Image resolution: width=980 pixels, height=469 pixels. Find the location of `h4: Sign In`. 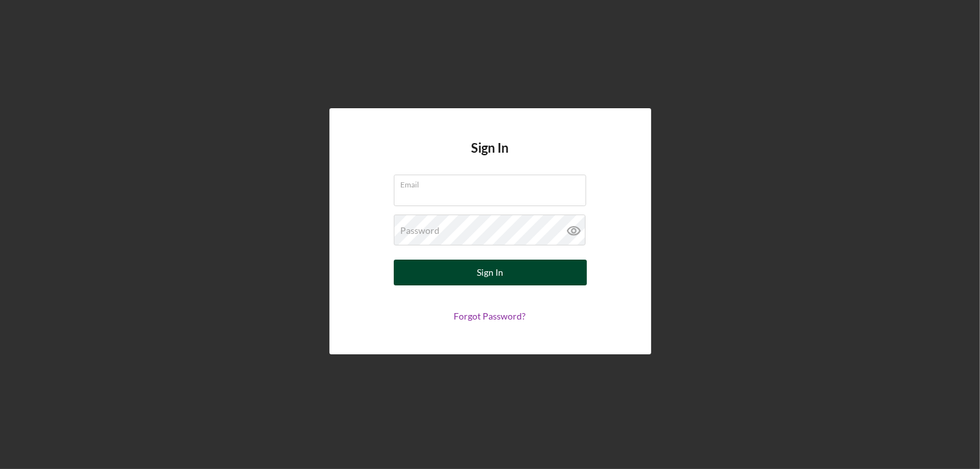

h4: Sign In is located at coordinates (490, 157).